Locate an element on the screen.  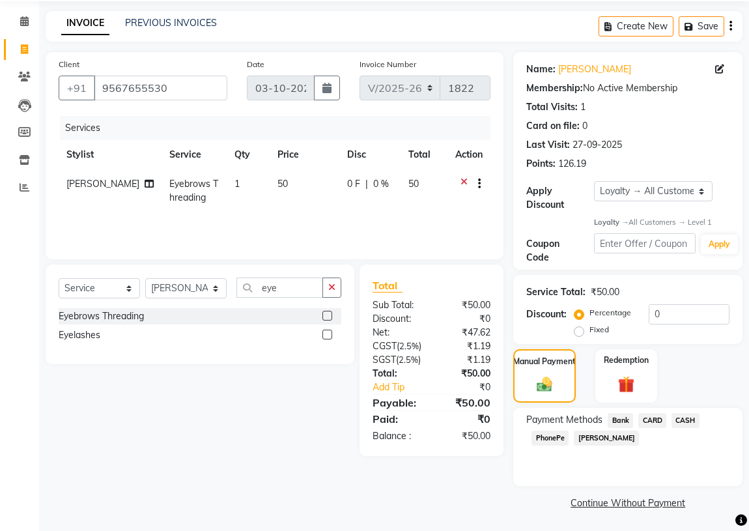
a: Continue Without Payment is located at coordinates (628, 503).